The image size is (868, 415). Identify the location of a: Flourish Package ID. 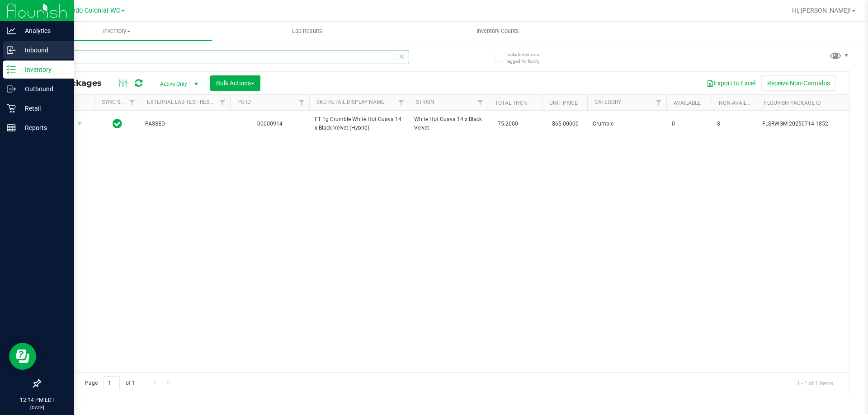
(793, 103).